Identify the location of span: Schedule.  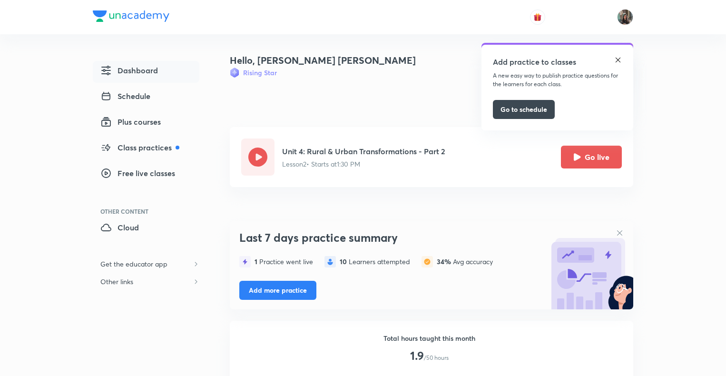
(125, 96).